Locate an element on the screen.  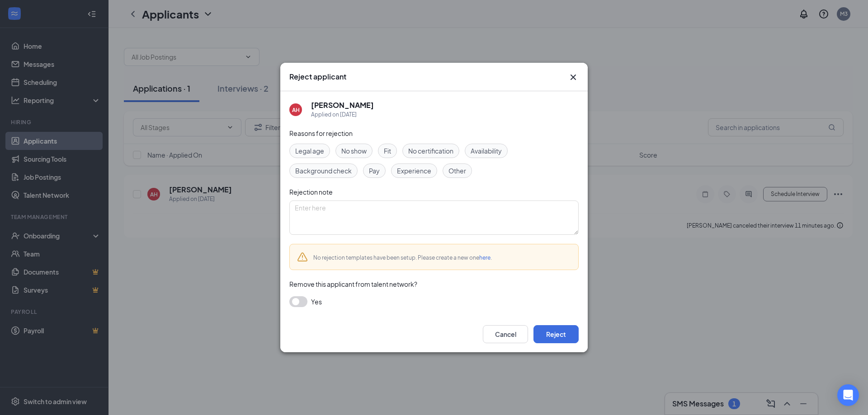
span: Legal age is located at coordinates (310, 151).